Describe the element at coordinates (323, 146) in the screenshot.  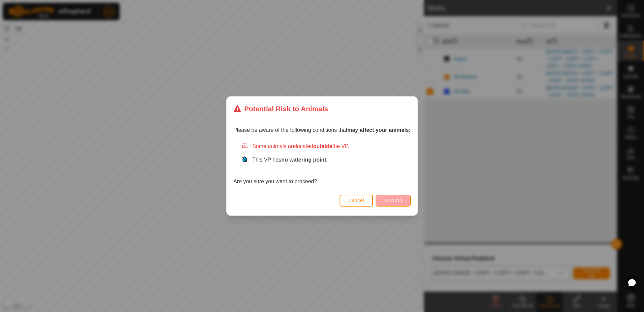
I see `strong: outside` at that location.